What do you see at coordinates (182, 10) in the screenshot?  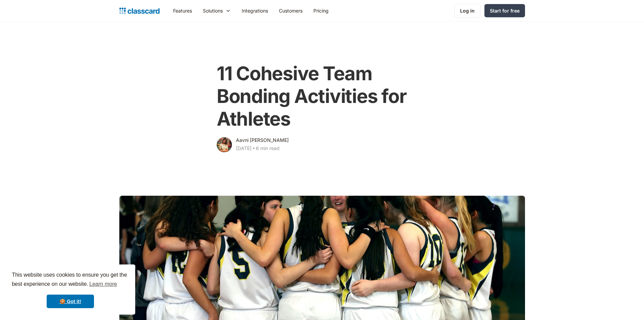 I see `a: Features` at bounding box center [182, 10].